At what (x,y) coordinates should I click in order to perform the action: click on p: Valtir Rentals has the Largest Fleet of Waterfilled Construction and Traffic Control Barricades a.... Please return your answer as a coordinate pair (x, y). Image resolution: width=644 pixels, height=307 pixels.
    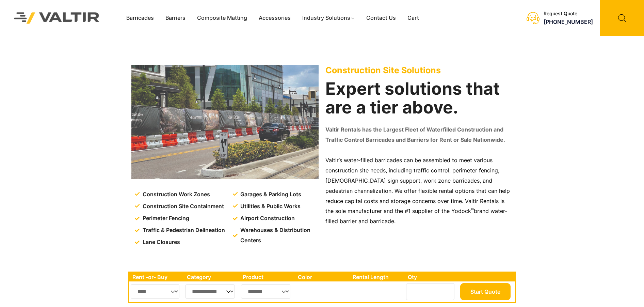
    Looking at the image, I should click on (419, 135).